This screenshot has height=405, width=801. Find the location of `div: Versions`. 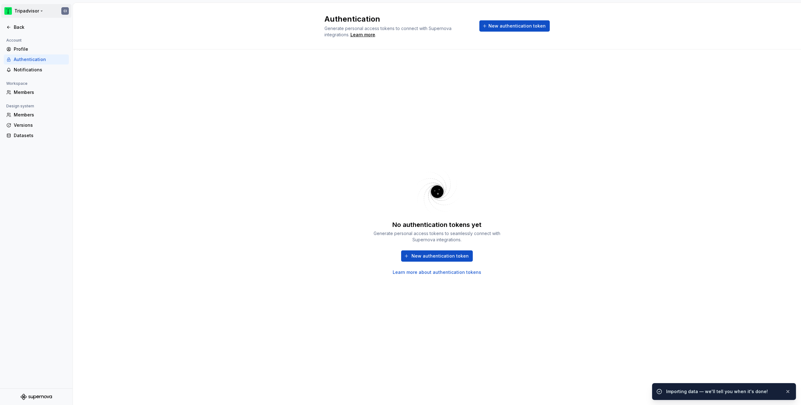

div: Versions is located at coordinates (40, 125).